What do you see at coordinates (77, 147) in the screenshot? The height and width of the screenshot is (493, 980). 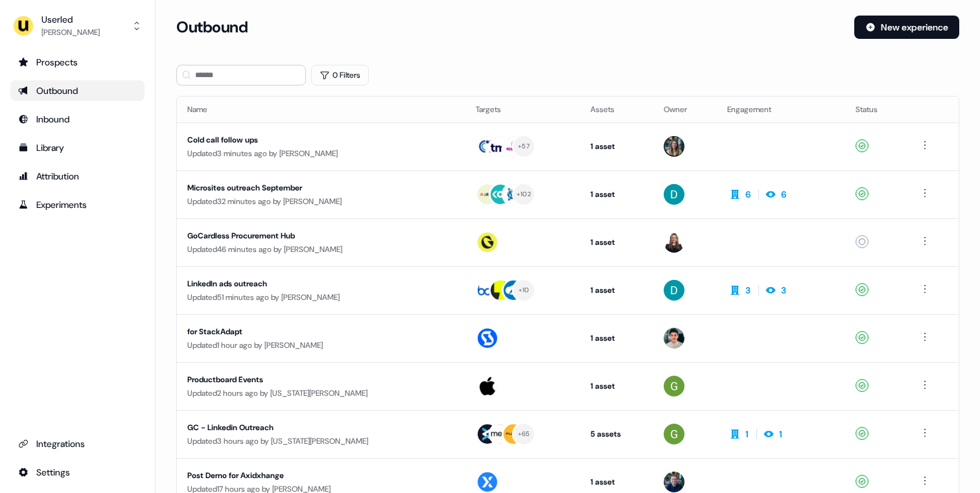 I see `div: Library` at bounding box center [77, 147].